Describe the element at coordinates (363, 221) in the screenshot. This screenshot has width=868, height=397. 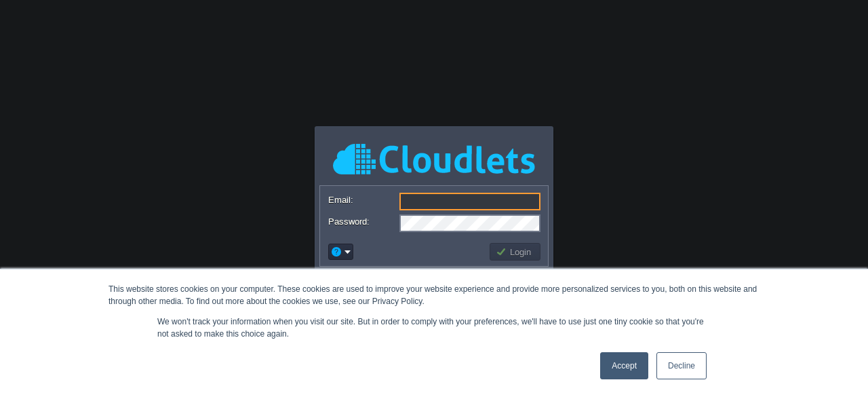
I see `label: Password:` at that location.